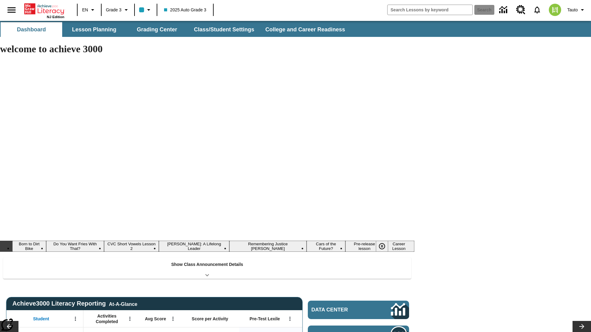 Image resolution: width=591 pixels, height=332 pixels. Describe the element at coordinates (399, 247) in the screenshot. I see `button: Slide 8 Career Lesson` at that location.